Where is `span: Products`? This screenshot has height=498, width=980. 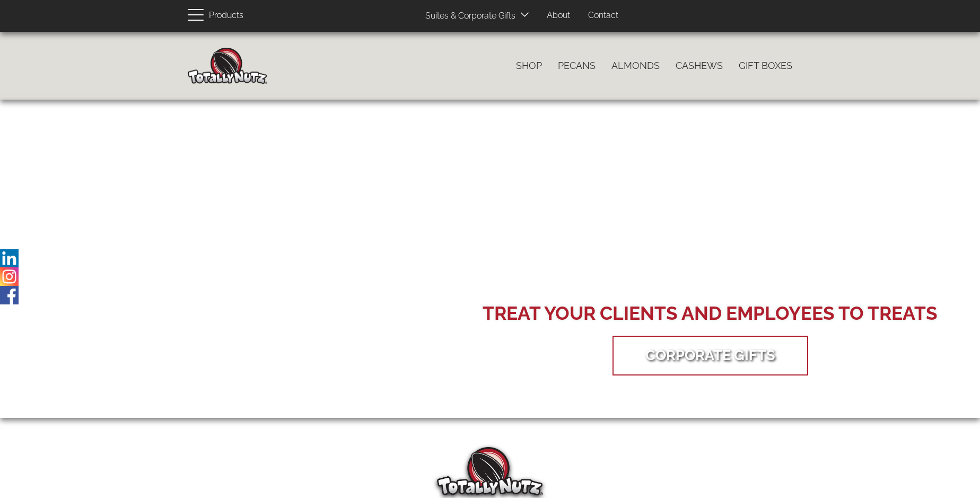 span: Products is located at coordinates (226, 15).